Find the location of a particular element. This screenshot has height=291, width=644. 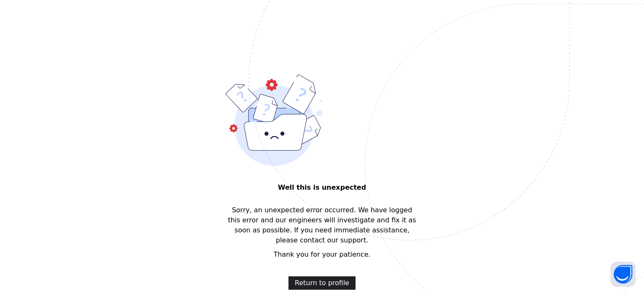

img: error-bound.9d27ae2af7d8ffd69f21ced9f822e0fd.svg is located at coordinates (274, 120).